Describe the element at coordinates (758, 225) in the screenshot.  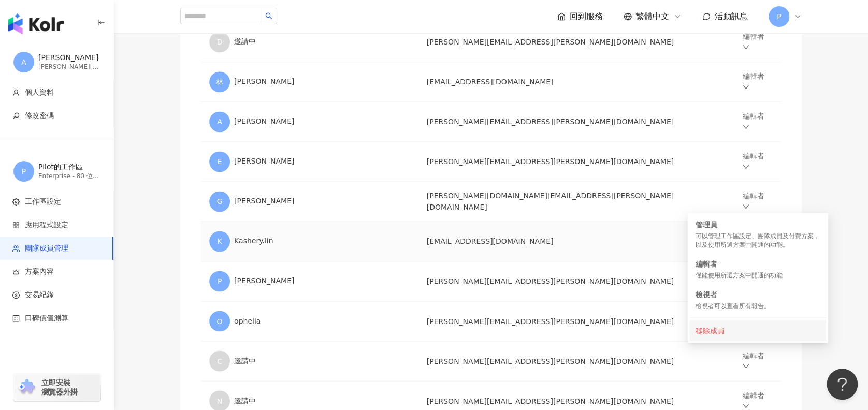
I see `div: 管理員` at that location.